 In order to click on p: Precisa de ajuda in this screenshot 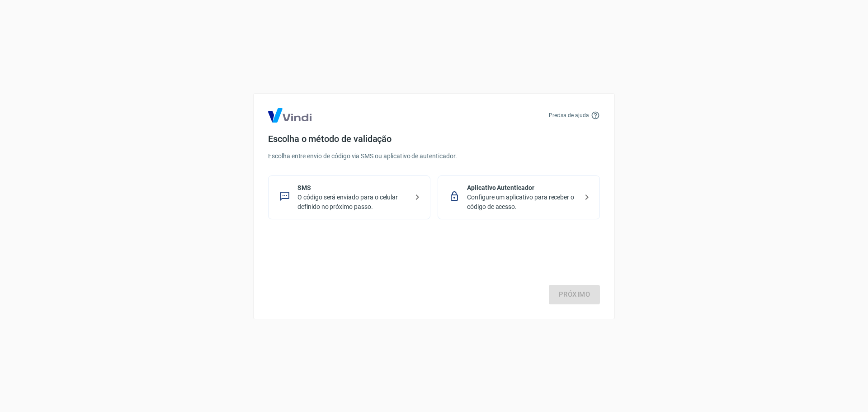, I will do `click(569, 115)`.